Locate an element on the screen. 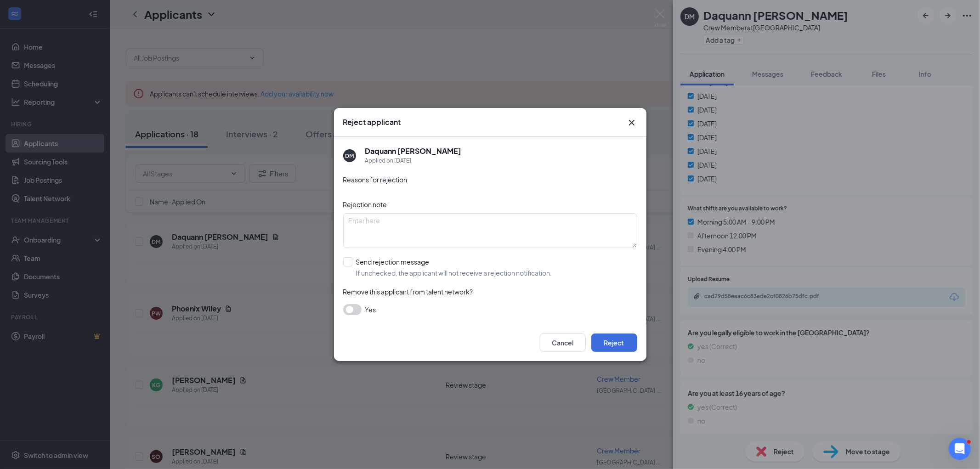  div: DM is located at coordinates (349, 156).